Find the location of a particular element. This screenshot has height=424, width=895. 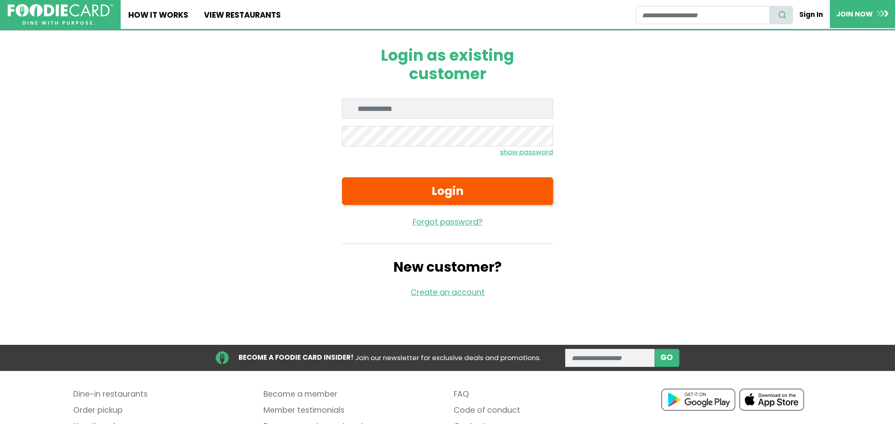

a: Order pickup is located at coordinates (162, 411).